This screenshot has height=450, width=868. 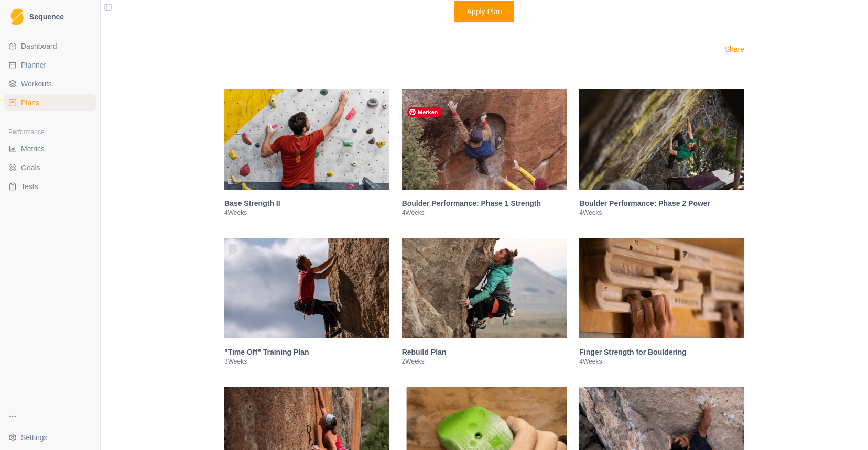 I want to click on span: Metrics, so click(x=32, y=149).